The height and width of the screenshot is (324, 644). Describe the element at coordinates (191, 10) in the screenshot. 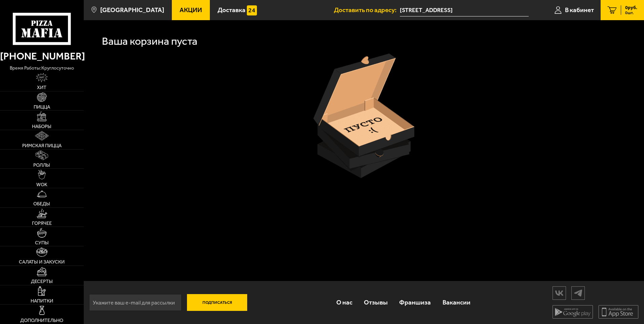

I see `span: Акции` at that location.